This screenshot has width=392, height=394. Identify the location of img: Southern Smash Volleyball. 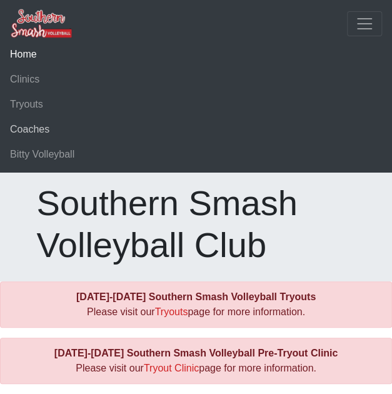
(41, 23).